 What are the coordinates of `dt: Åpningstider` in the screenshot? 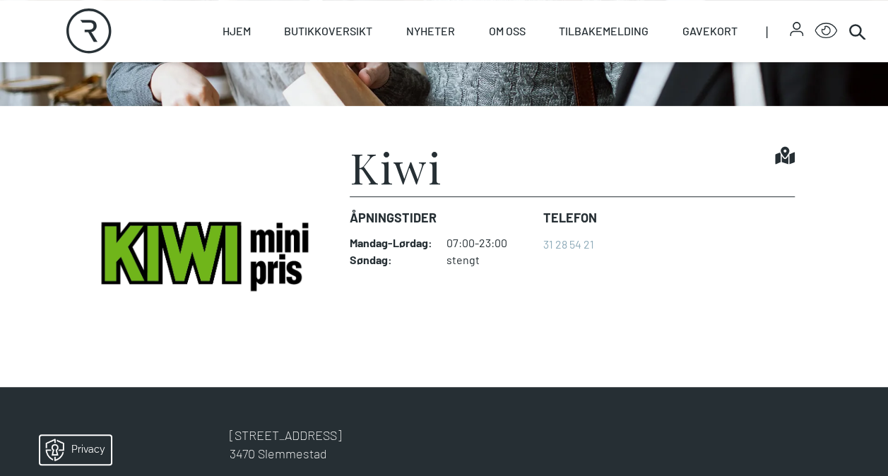 It's located at (441, 218).